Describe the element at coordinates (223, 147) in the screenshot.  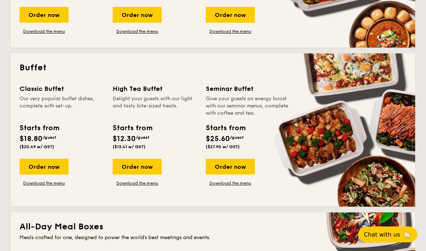
I see `span: ($27.90 w/ GST)` at that location.